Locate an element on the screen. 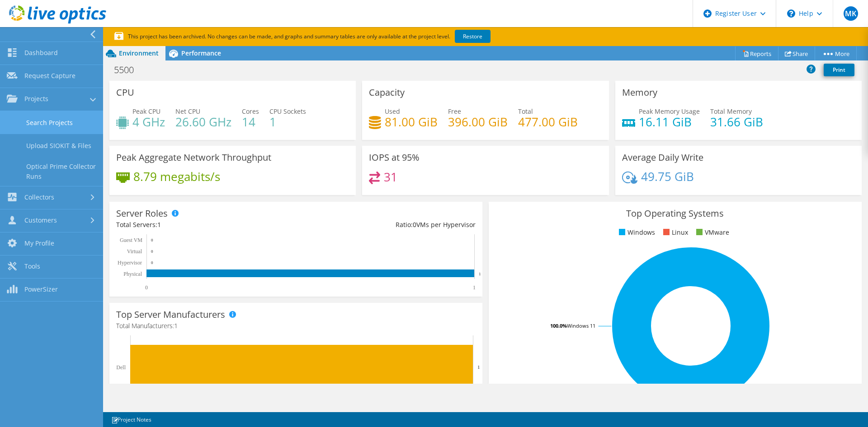 Image resolution: width=868 pixels, height=427 pixels. h3: Server Roles is located at coordinates (142, 214).